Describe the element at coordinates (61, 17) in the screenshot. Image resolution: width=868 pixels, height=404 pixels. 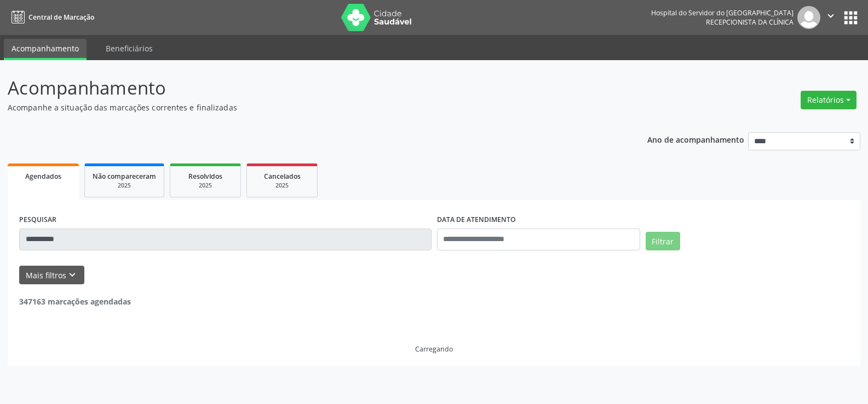
I see `span: Central de Marcação` at that location.